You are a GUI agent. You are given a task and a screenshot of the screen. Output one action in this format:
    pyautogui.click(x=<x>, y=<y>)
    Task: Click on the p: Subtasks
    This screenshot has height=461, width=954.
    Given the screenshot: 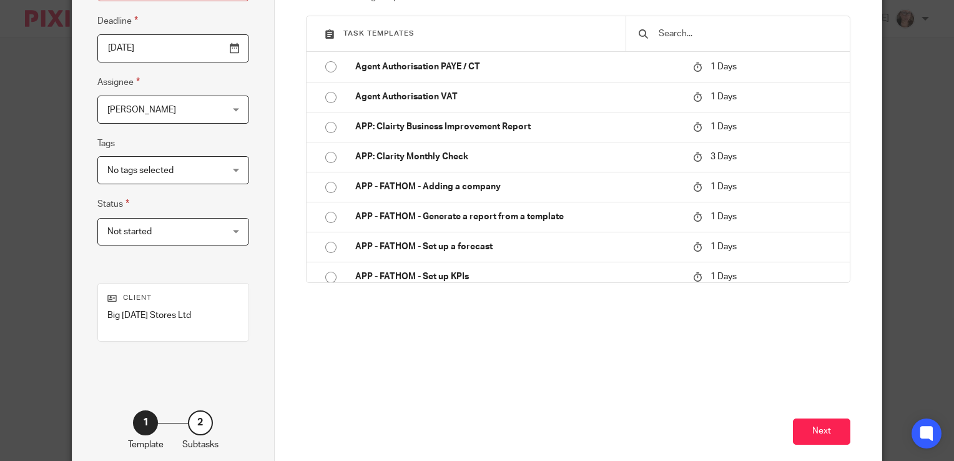 What is the action you would take?
    pyautogui.click(x=200, y=445)
    